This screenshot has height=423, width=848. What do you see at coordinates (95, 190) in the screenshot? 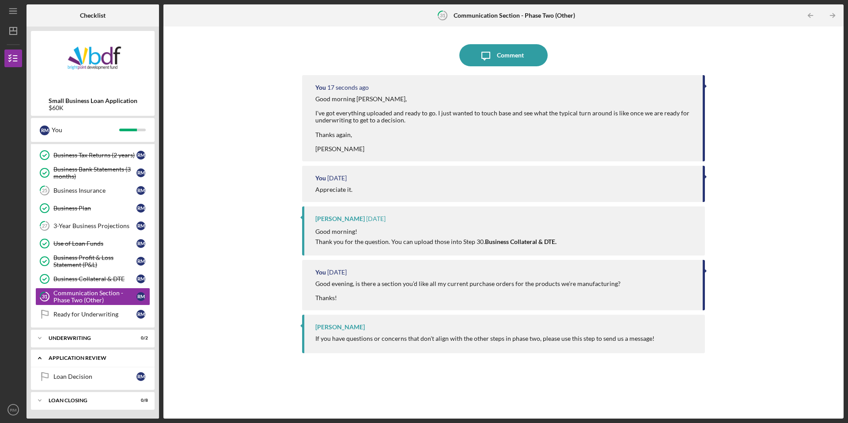
I see `div: Business Insurance` at bounding box center [95, 190].